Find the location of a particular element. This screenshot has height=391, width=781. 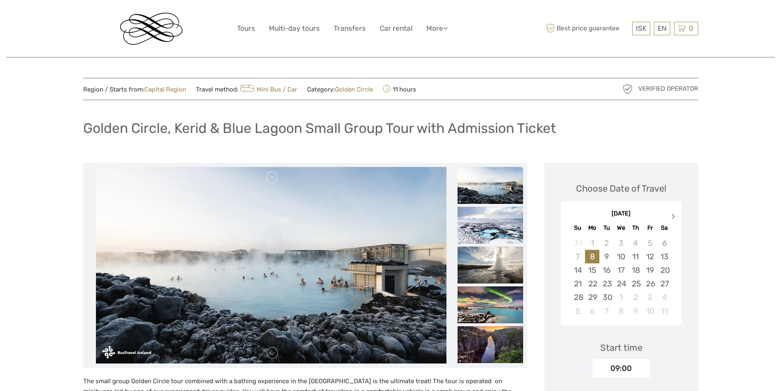

div: Choose Saturday, September 20th, 2025 is located at coordinates (665, 270).